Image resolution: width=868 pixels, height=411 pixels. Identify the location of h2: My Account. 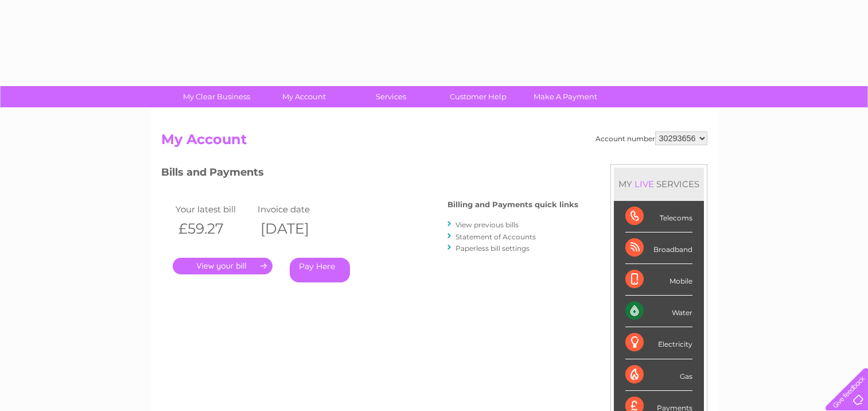
(434, 142).